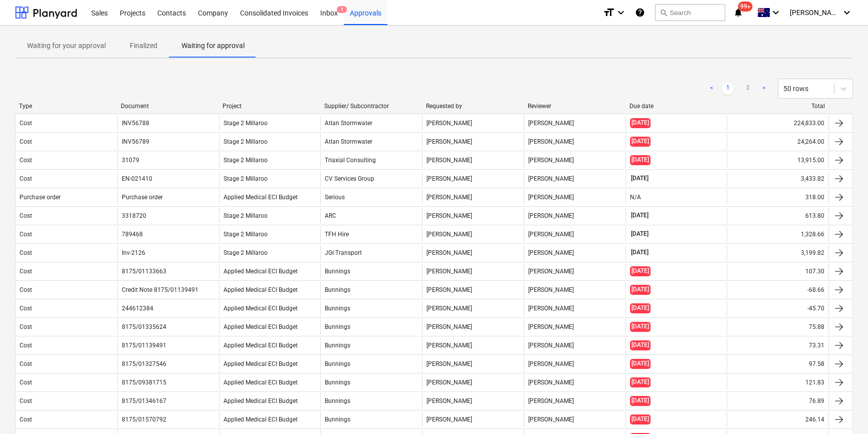 The image size is (868, 434). I want to click on div: Credit Note 8175/01139491, so click(160, 290).